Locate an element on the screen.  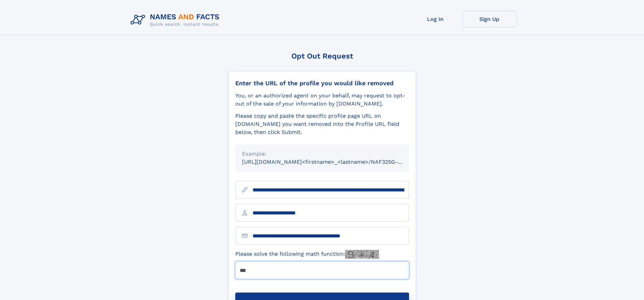
a: Sign Up is located at coordinates (489, 19).